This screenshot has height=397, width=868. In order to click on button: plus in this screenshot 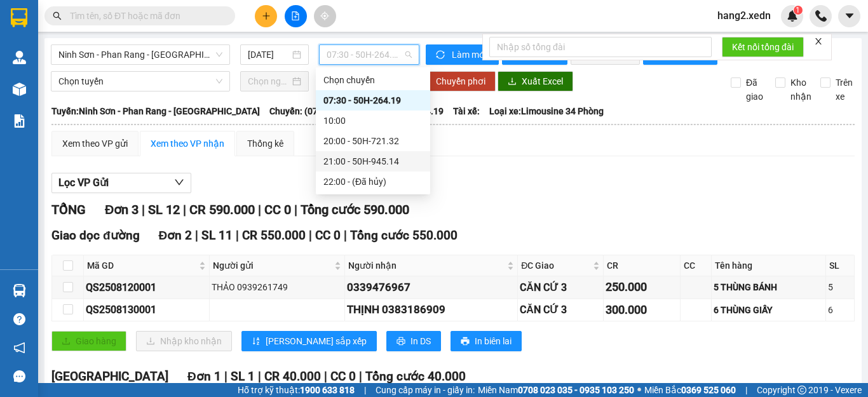, I will do `click(265, 16)`.